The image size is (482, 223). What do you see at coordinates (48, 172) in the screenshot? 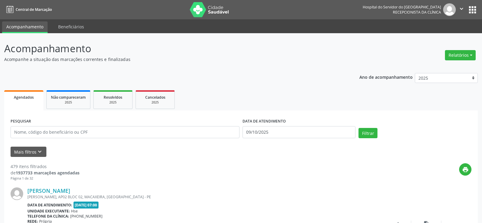
I see `strong: 1937733 marcações agendadas` at bounding box center [48, 172].